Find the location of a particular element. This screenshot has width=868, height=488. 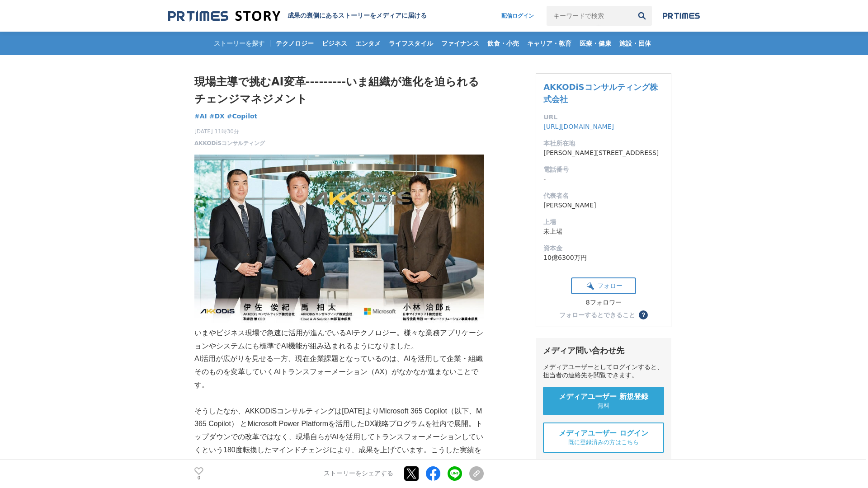

dt: 本社所在地 is located at coordinates (604, 143).